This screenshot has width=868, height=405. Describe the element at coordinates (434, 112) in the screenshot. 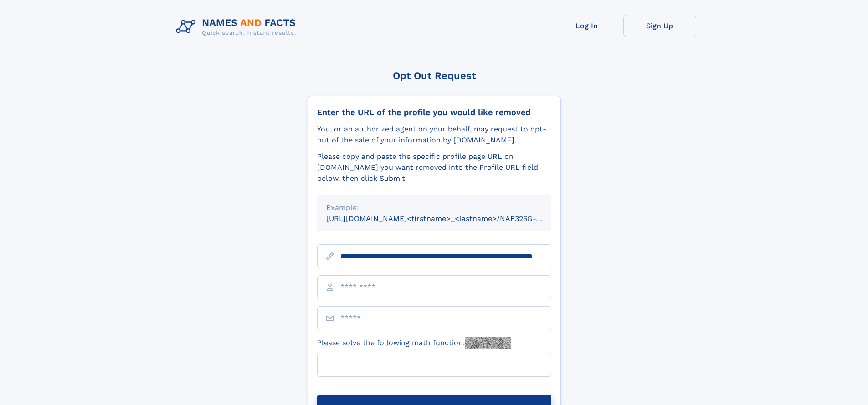

I see `div: Enter the URL of the profile you would like removed` at that location.